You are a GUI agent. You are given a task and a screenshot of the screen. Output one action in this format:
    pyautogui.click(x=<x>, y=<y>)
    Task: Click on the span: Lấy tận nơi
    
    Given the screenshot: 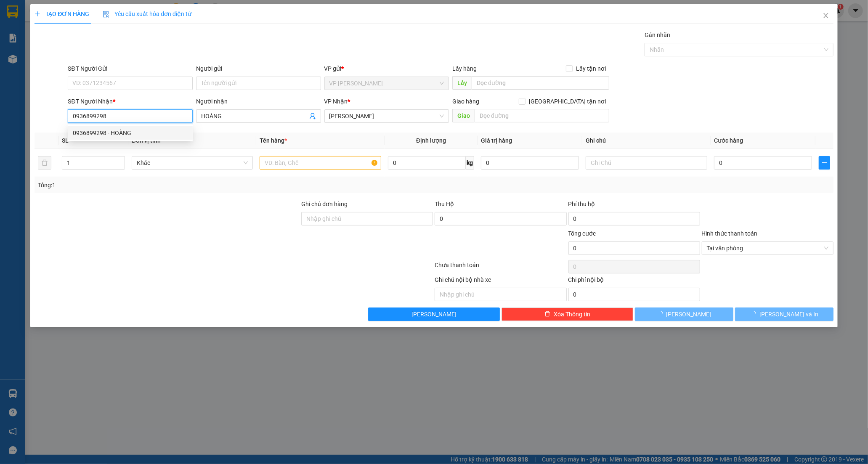 What is the action you would take?
    pyautogui.click(x=591, y=68)
    